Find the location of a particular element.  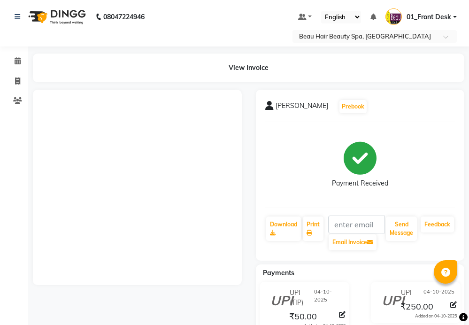

div: Payment Received is located at coordinates (360, 183).